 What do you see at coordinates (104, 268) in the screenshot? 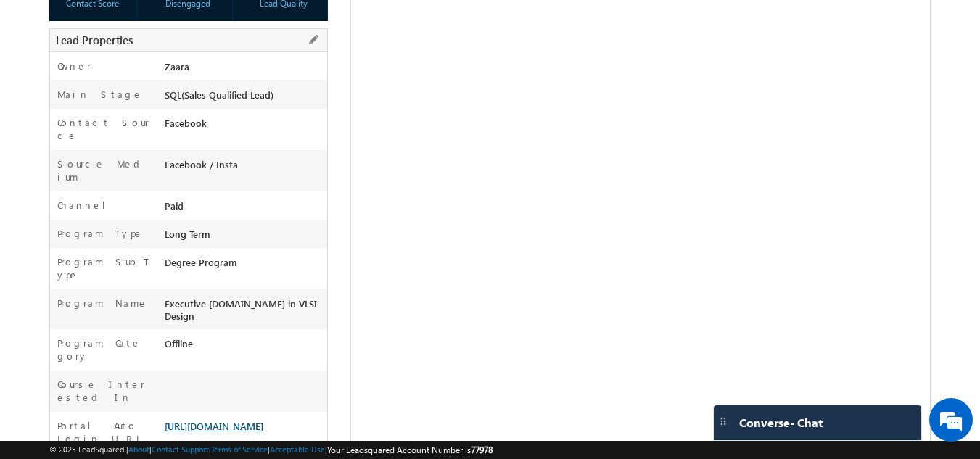
I see `label: Program SubType` at bounding box center [104, 268].